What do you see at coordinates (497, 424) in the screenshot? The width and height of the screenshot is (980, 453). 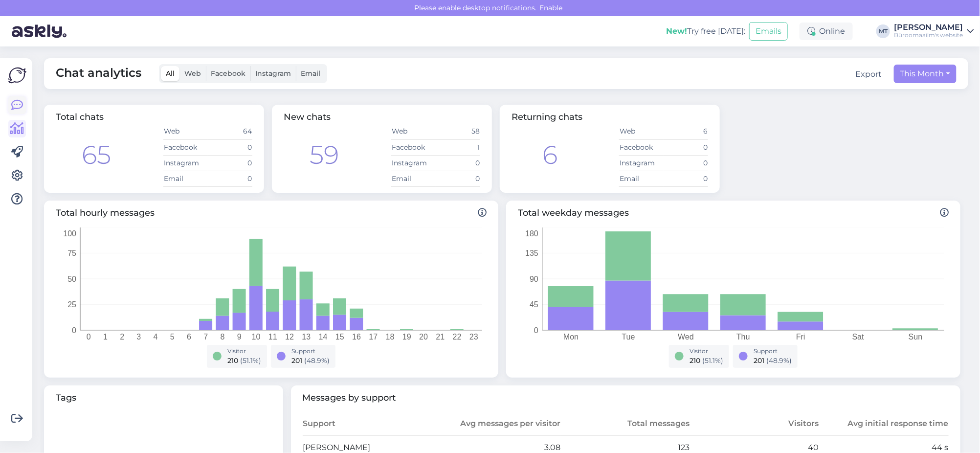 I see `th: Avg messages per visitor` at bounding box center [497, 424].